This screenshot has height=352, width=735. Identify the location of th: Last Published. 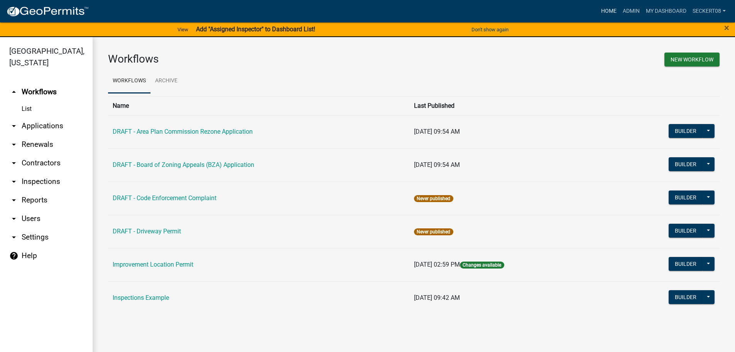
(509, 105).